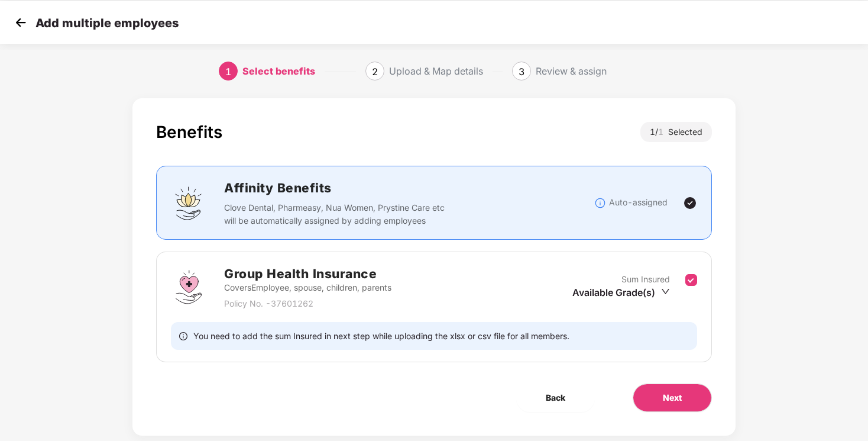 The width and height of the screenshot is (868, 441). What do you see at coordinates (107, 23) in the screenshot?
I see `p: Add multiple employees` at bounding box center [107, 23].